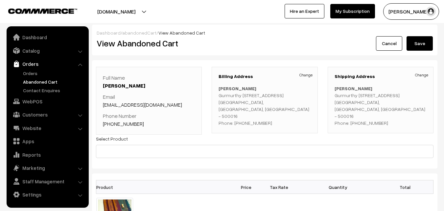 The width and height of the screenshot is (444, 211). I want to click on p: Full Name, so click(149, 81).